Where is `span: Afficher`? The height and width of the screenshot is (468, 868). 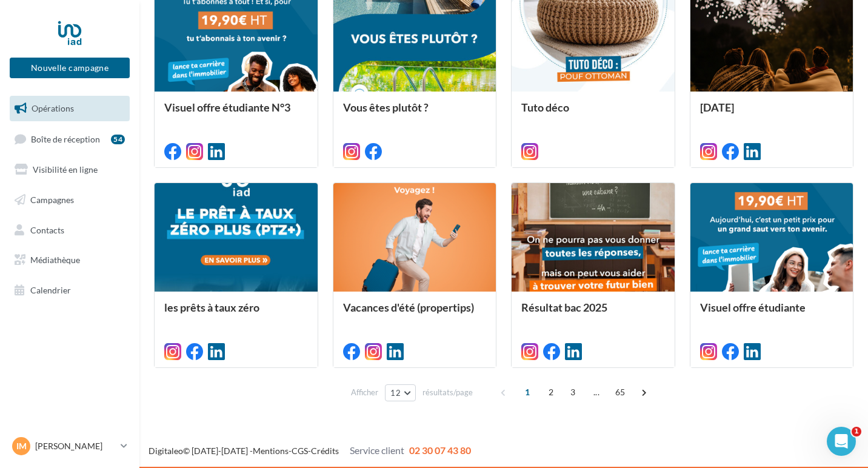
span: Afficher is located at coordinates (365, 392).